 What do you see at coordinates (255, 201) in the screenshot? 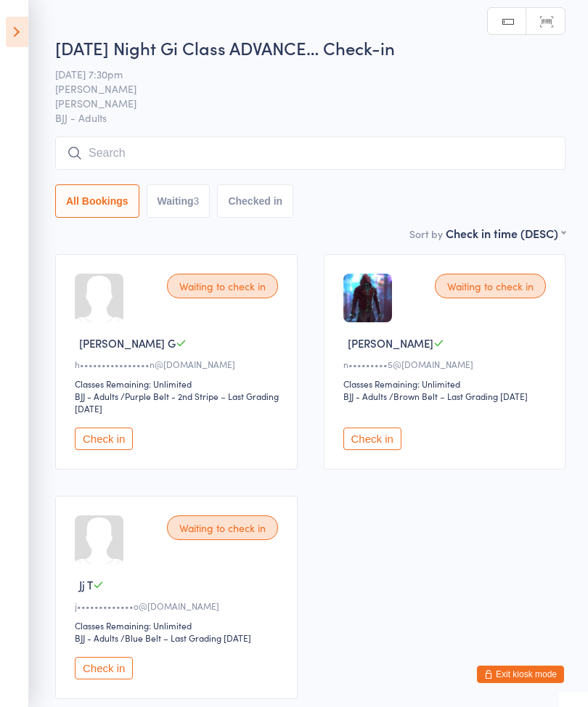
I see `button: Checked in` at bounding box center [255, 201].